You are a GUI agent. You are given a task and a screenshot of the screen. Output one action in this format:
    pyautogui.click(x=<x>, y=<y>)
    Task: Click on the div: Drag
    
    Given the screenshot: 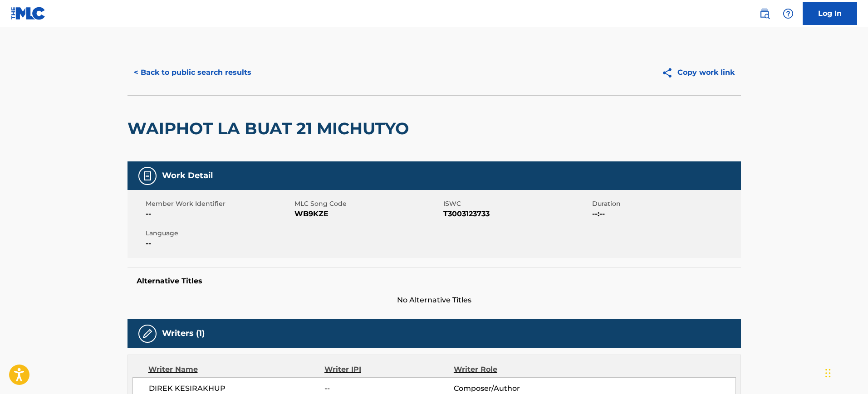 What is the action you would take?
    pyautogui.click(x=828, y=374)
    